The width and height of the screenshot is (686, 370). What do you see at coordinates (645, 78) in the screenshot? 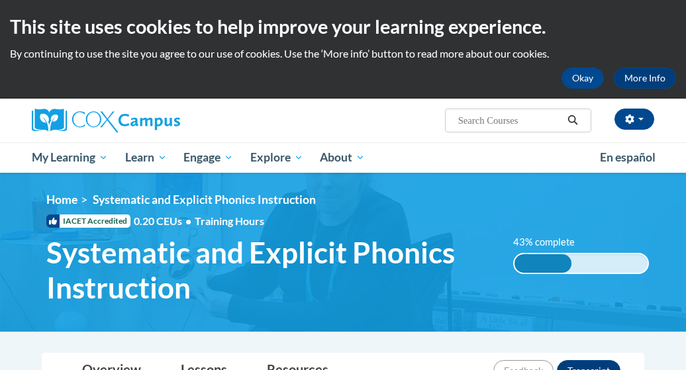
I see `a: More Info` at bounding box center [645, 78].